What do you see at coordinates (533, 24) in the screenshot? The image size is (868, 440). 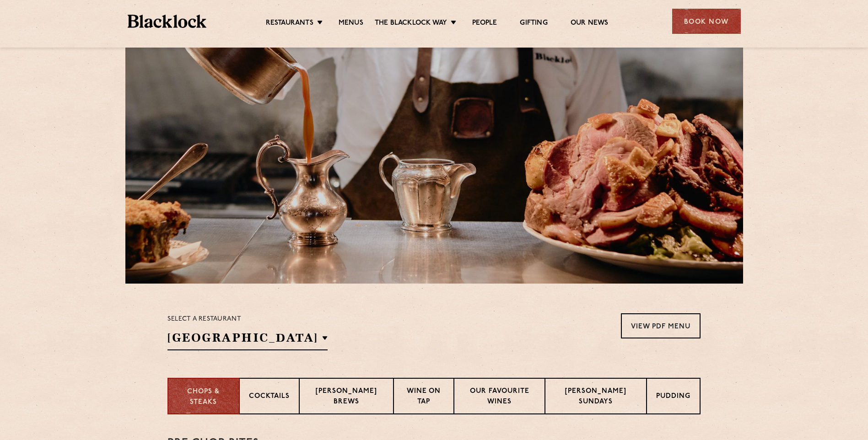 I see `a: Gifting` at bounding box center [533, 24].